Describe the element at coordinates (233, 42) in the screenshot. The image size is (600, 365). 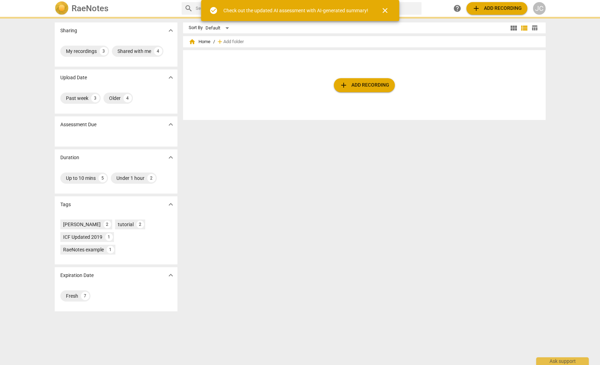
I see `span: Add folder` at that location.